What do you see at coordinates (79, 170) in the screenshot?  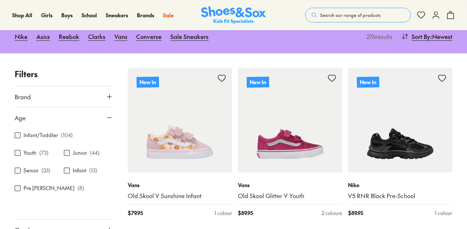 I see `label: Infant` at bounding box center [79, 170].